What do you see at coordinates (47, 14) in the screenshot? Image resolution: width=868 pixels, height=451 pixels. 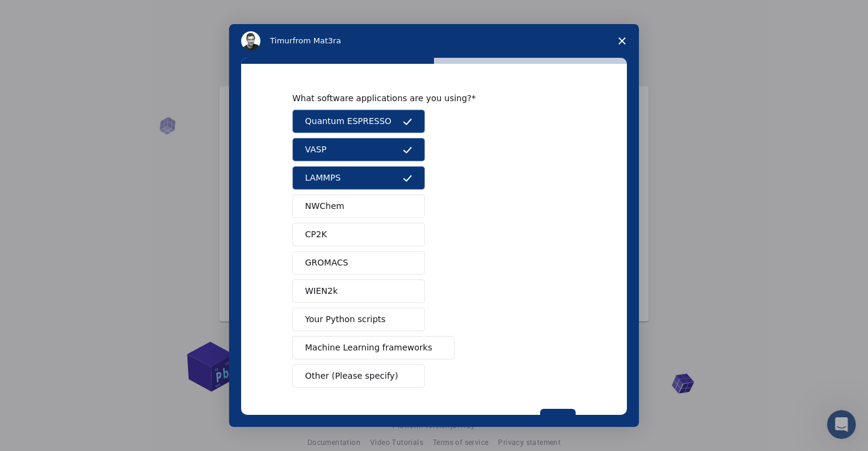 I see `span: Support` at bounding box center [47, 14].